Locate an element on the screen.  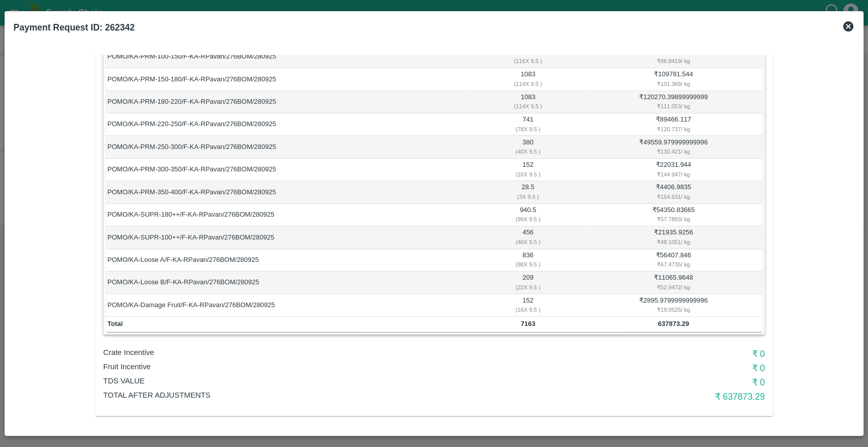
div: ( 3 X 9.5 ) is located at coordinates (528, 197).